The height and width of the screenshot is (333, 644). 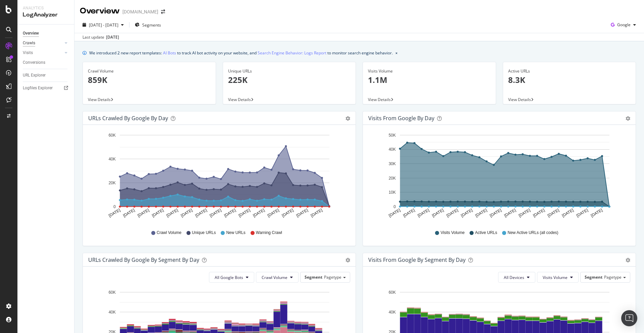 What do you see at coordinates (430, 80) in the screenshot?
I see `p: 1.1M` at bounding box center [430, 80].